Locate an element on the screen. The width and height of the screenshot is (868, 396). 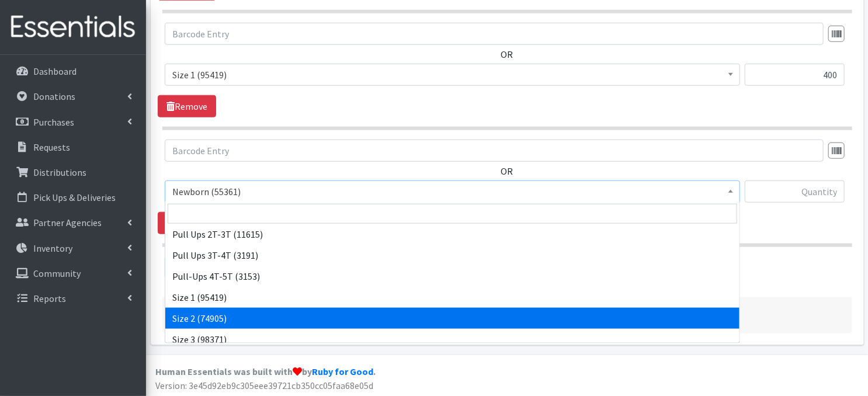
li: Size 3 (98371) is located at coordinates (452, 339).